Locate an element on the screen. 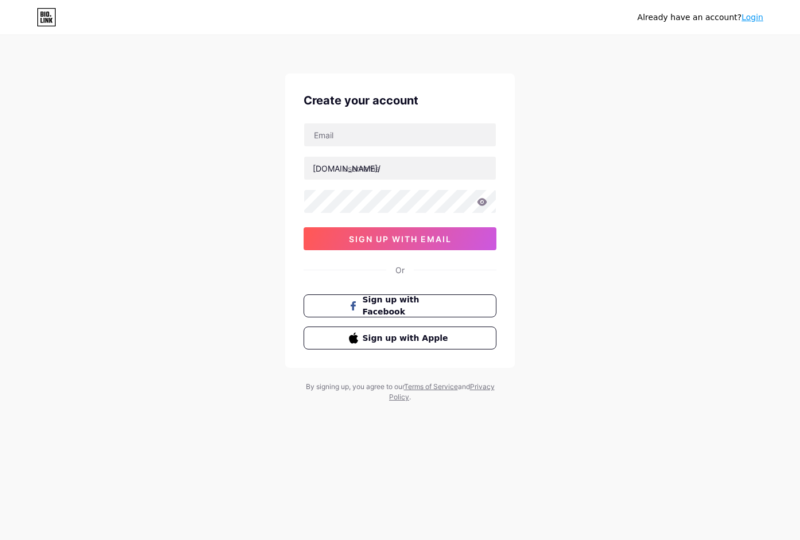 The width and height of the screenshot is (800, 540). button: Sign up with Facebook is located at coordinates (400, 306).